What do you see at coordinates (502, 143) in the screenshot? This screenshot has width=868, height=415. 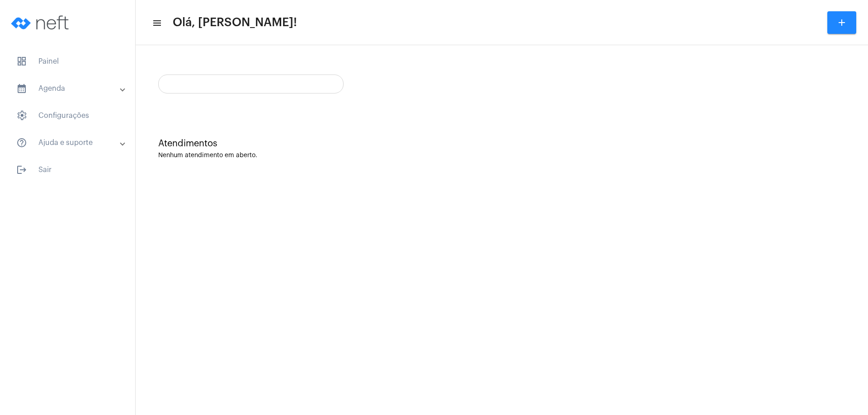 I see `div: Atendimentos` at bounding box center [502, 143].